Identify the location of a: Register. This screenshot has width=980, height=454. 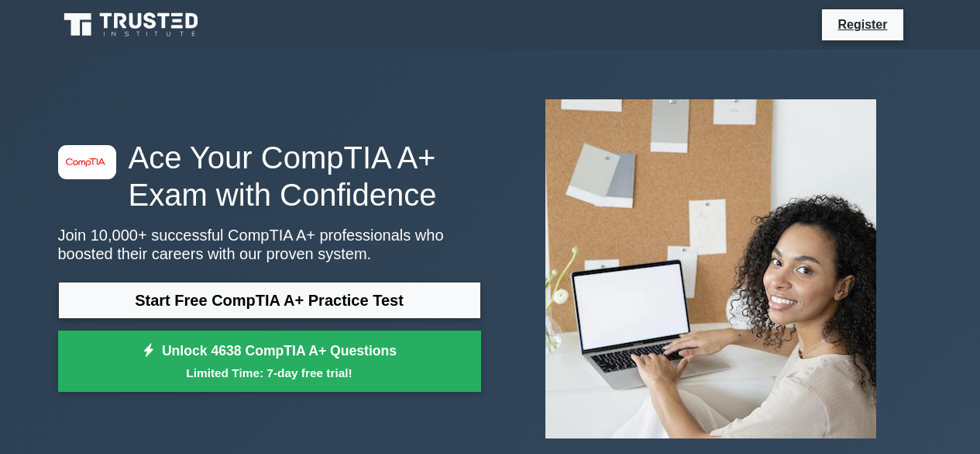
(862, 24).